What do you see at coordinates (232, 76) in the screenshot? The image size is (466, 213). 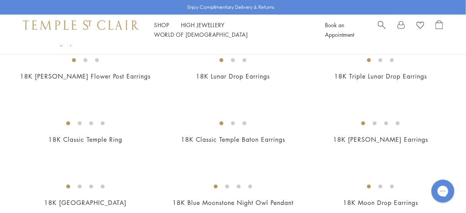 I see `a: 18K Lunar Drop Earrings` at bounding box center [232, 76].